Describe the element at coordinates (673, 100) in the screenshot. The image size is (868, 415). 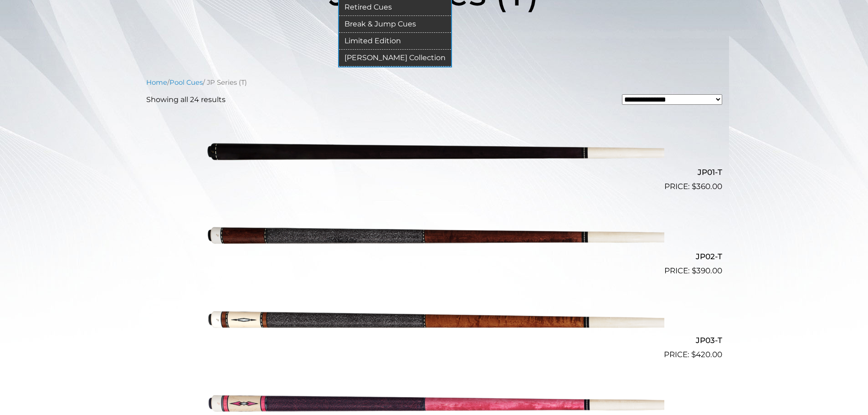
I see `select: Shop order` at that location.